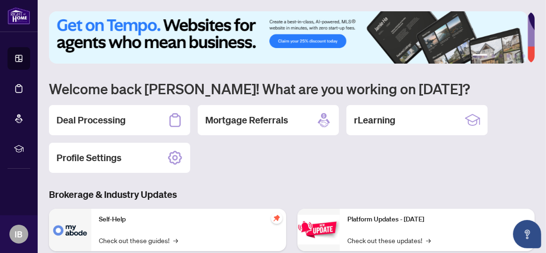  I want to click on img: Self-Help, so click(70, 230).